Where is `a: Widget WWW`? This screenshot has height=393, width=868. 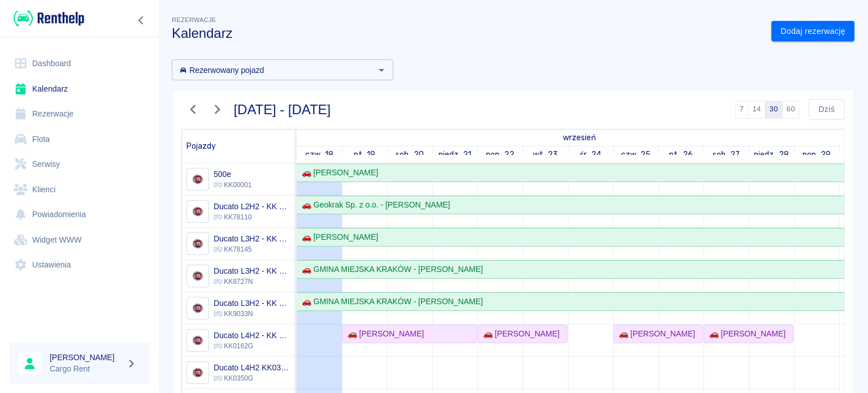
a: Widget WWW is located at coordinates (79, 240).